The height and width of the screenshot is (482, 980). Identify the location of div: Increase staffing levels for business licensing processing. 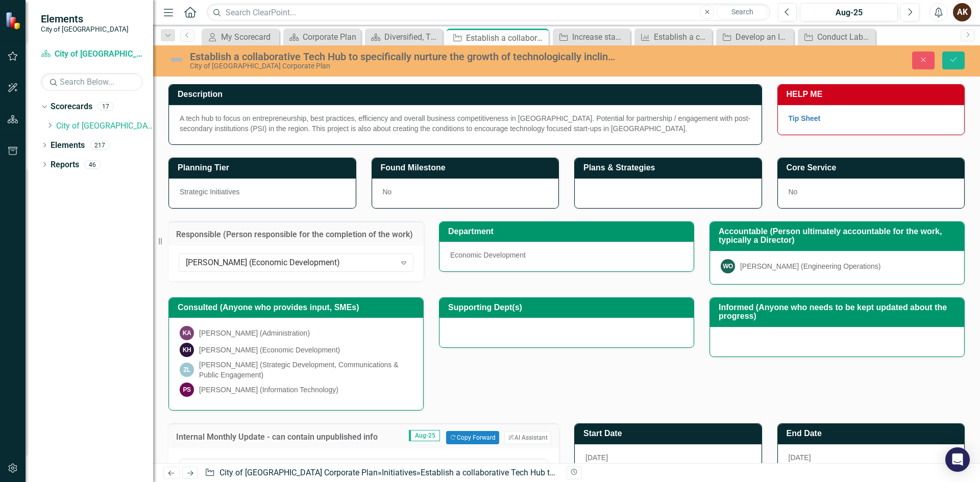
(600, 37).